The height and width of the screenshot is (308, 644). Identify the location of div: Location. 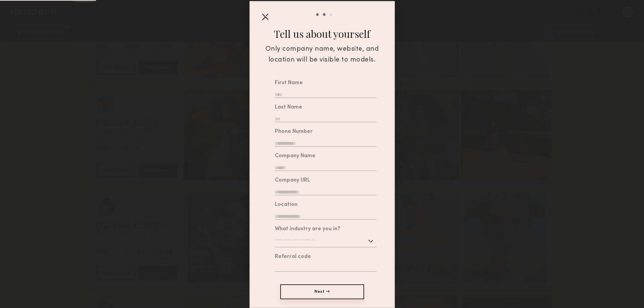
(286, 205).